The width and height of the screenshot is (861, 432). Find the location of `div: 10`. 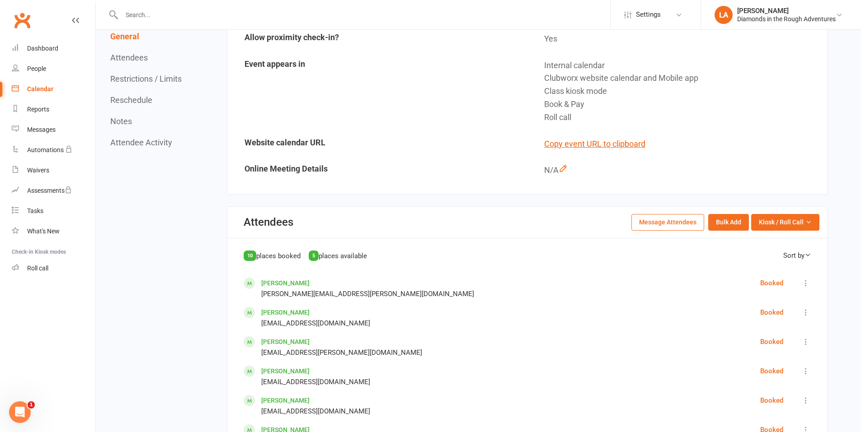

div: 10 is located at coordinates (250, 256).